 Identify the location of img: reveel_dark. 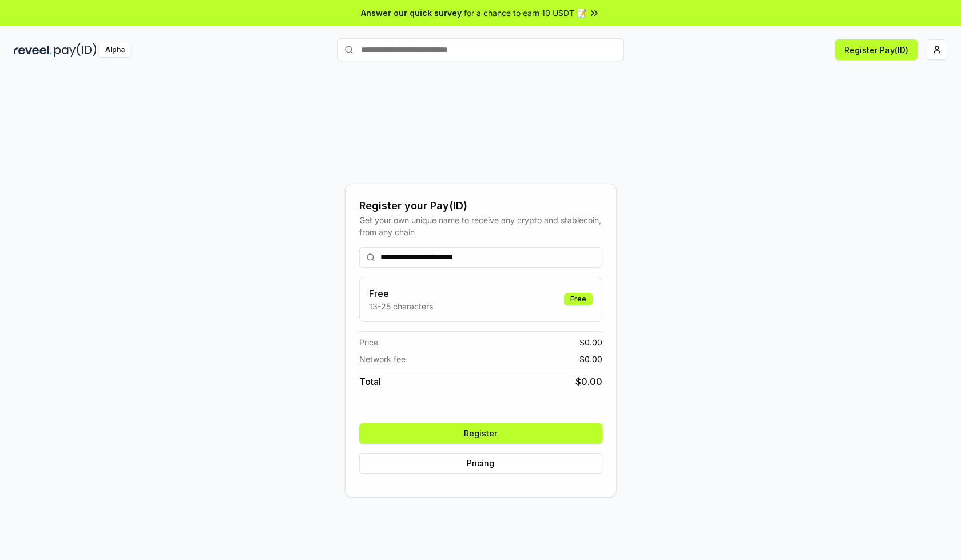
(33, 50).